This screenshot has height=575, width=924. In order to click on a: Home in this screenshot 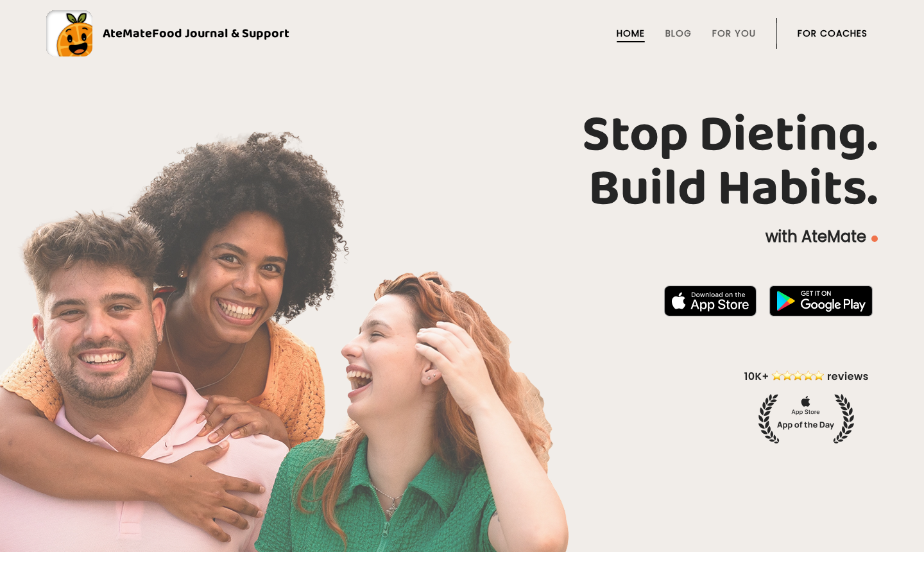, I will do `click(630, 33)`.